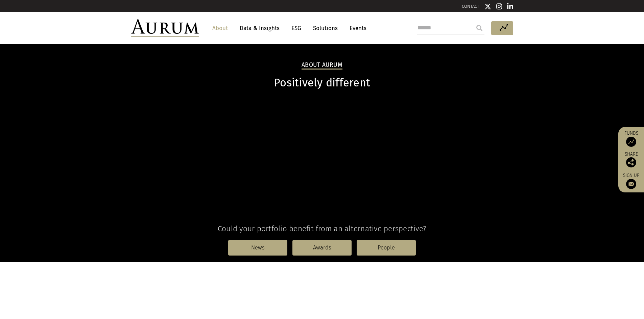 The image size is (644, 319). What do you see at coordinates (386, 248) in the screenshot?
I see `a: People` at bounding box center [386, 248].